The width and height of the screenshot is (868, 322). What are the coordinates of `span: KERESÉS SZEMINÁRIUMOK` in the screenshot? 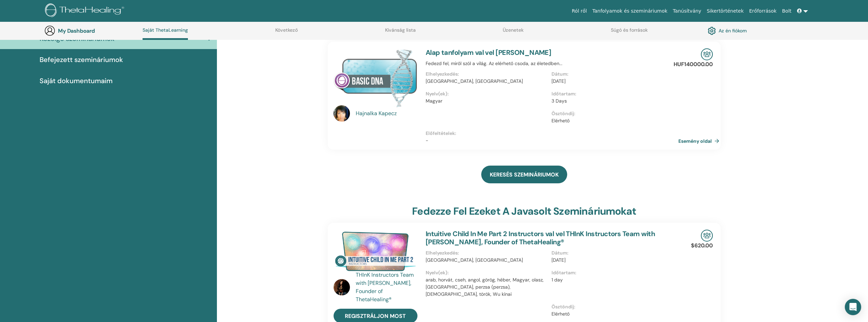 It's located at (524, 174).